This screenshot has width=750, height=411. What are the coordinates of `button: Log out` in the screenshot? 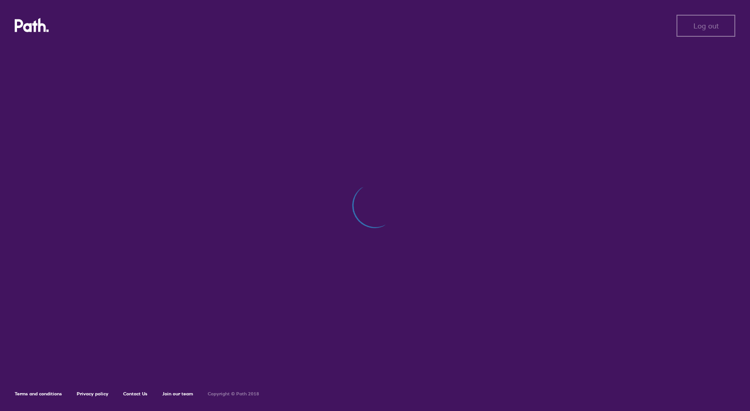 It's located at (706, 26).